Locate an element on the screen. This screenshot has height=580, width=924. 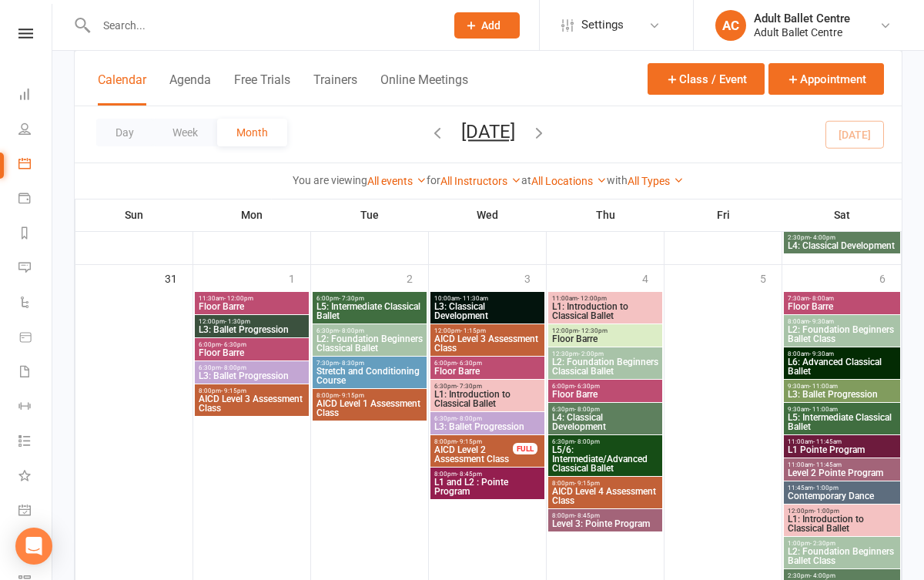
div: Open Intercom Messenger is located at coordinates (34, 546).